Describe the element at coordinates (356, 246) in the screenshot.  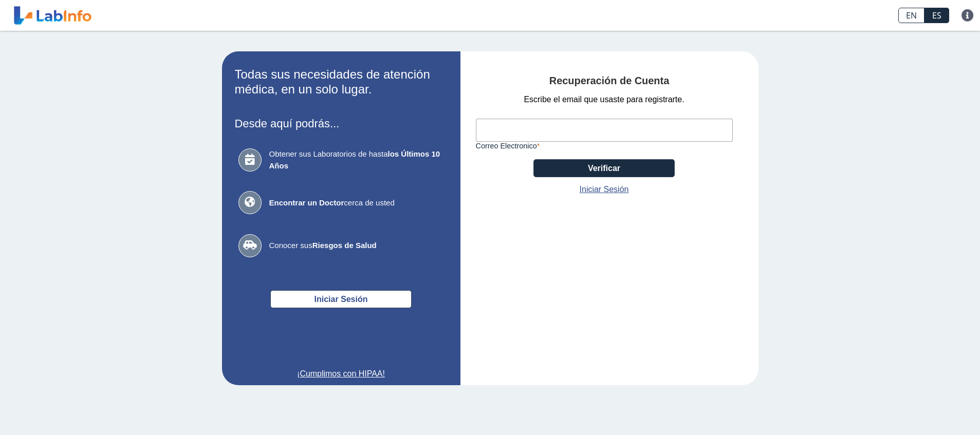
I see `span: Conocer sus` at that location.